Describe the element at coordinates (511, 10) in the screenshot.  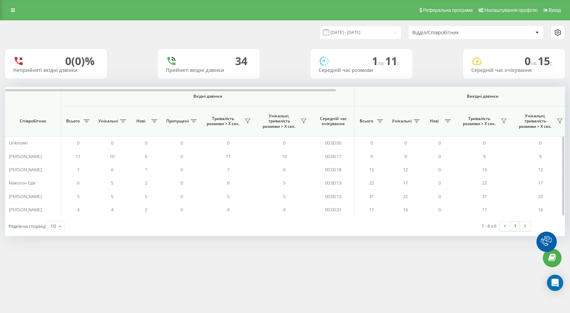
I see `span: Налаштування профілю` at that location.